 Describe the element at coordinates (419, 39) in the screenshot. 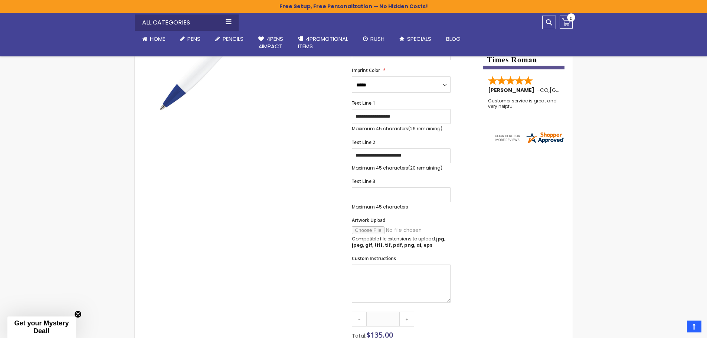

I see `span: Specials` at that location.